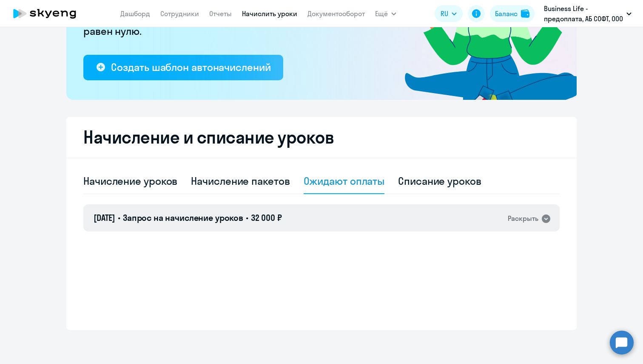 The width and height of the screenshot is (643, 364). I want to click on div: Баланс, so click(506, 14).